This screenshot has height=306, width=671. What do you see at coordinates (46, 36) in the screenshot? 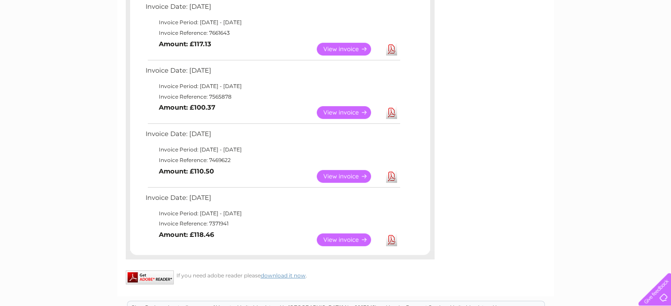
I see `img: logo.png` at bounding box center [46, 36].